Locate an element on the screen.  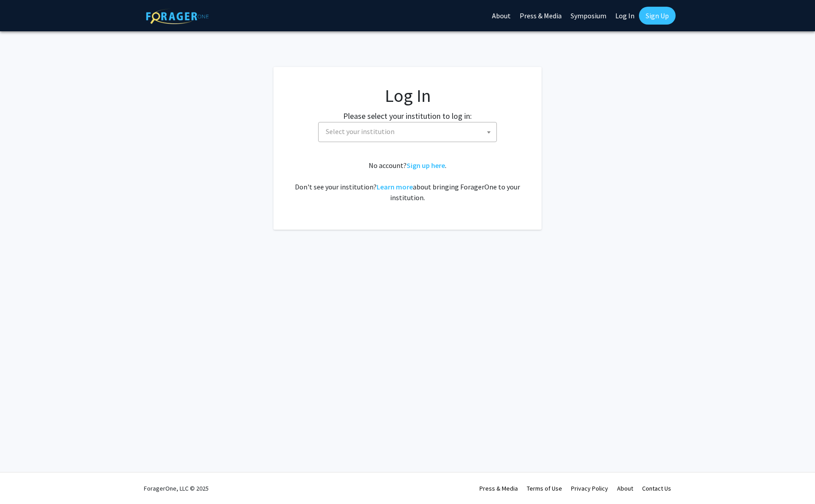
a: Learn more about bringing ForagerOne to your institution is located at coordinates (395, 186).